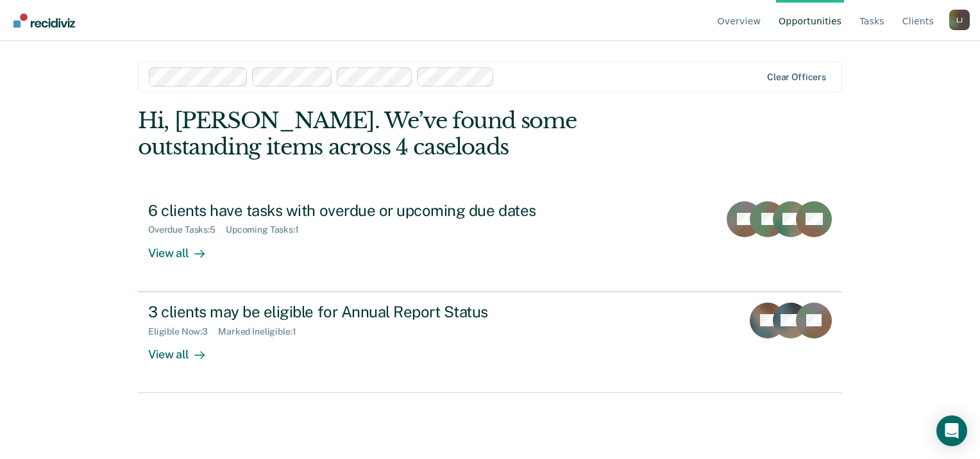 This screenshot has width=980, height=459. What do you see at coordinates (183, 332) in the screenshot?
I see `div: Eligible Now : 3` at bounding box center [183, 332].